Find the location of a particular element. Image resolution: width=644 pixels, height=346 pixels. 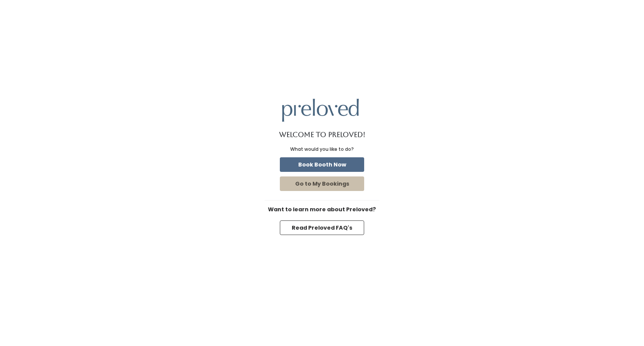

button: Book Booth Now is located at coordinates (322, 164).